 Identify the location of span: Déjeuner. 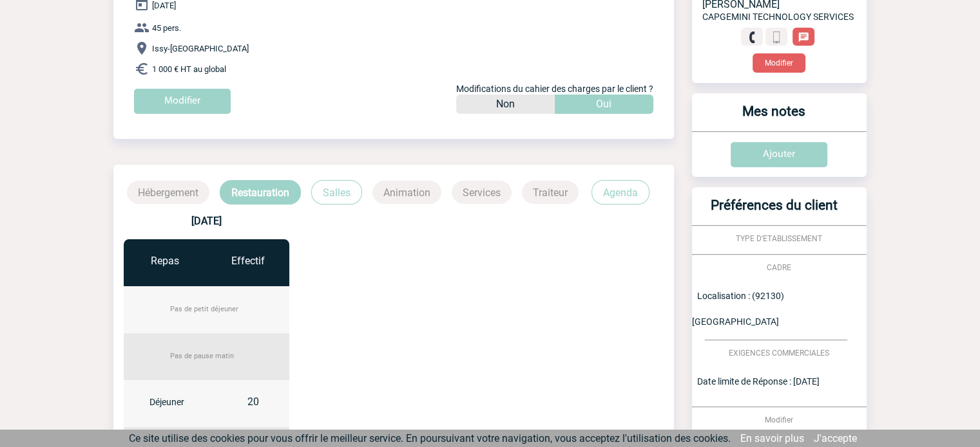
(167, 402).